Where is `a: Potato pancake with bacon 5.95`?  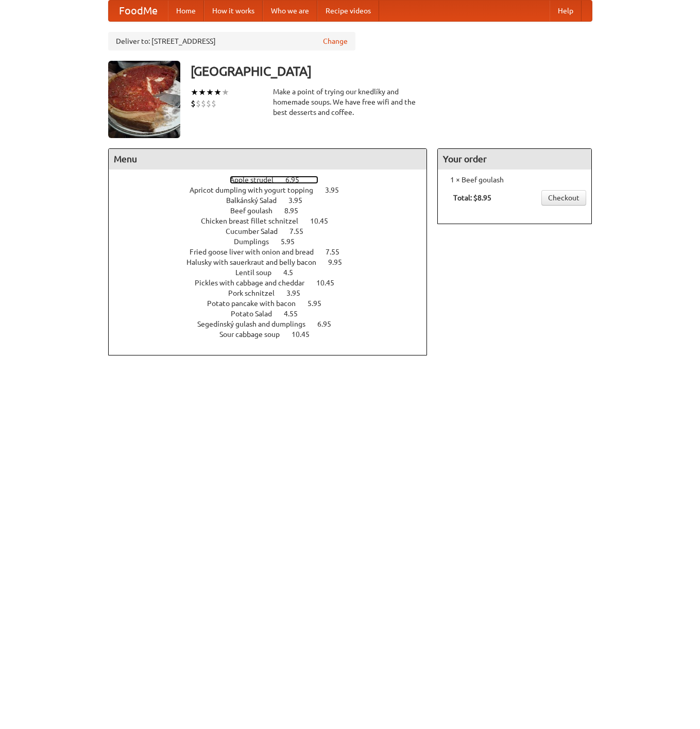 a: Potato pancake with bacon 5.95 is located at coordinates (274, 303).